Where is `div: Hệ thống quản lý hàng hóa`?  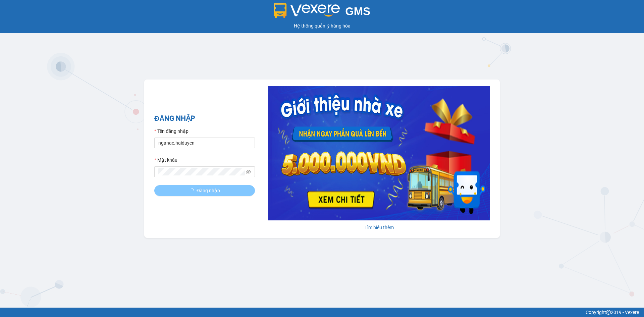
div: Hệ thống quản lý hàng hóa is located at coordinates (322, 26).